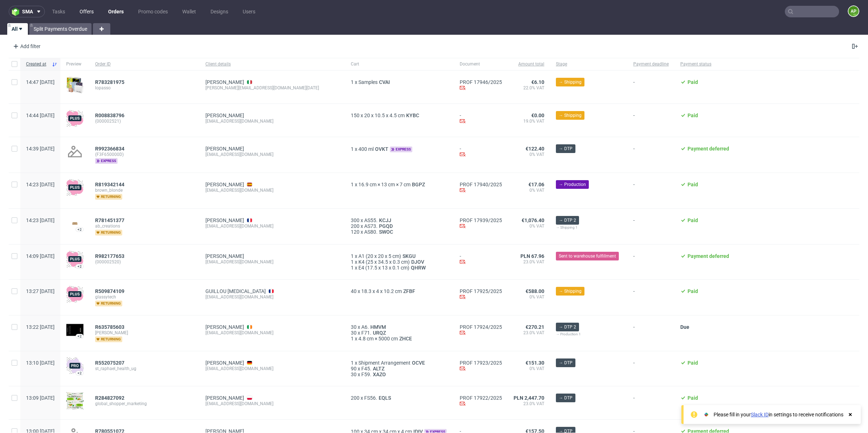 The height and width of the screenshot is (433, 868). I want to click on span: HMVM, so click(378, 327).